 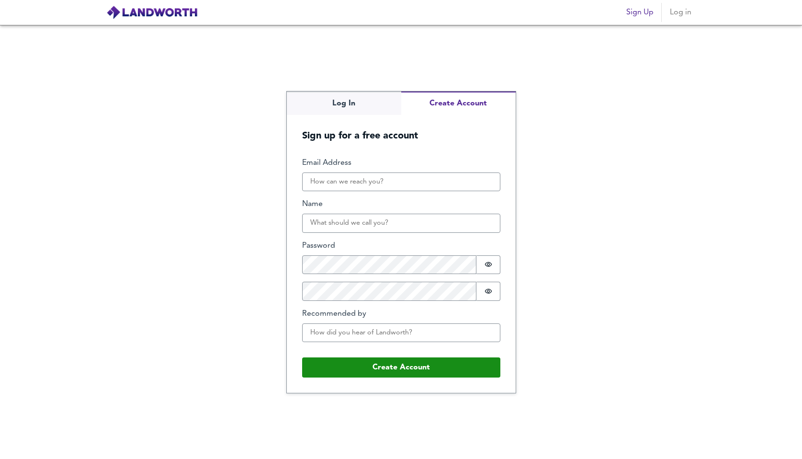 I want to click on input: What should we call you?, so click(x=401, y=223).